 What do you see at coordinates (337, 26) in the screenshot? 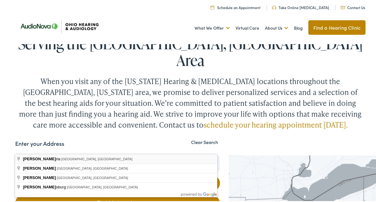
I see `a: Find a Hearing Clinic` at bounding box center [337, 26].